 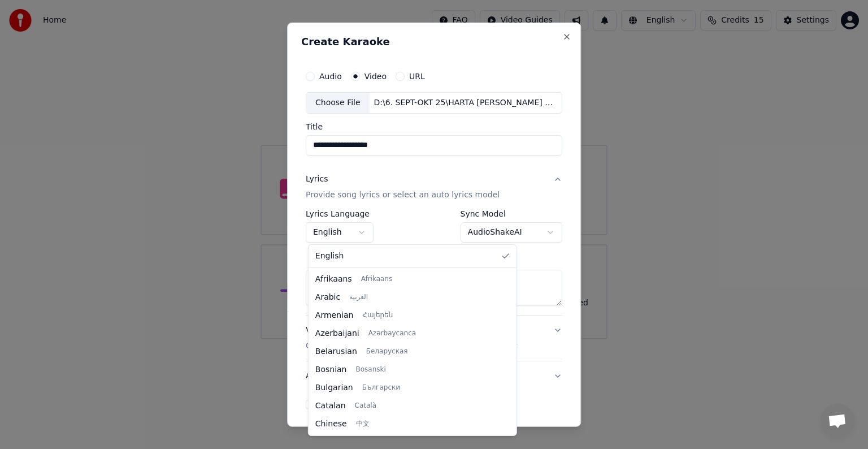 I want to click on span: Chinese, so click(x=331, y=424).